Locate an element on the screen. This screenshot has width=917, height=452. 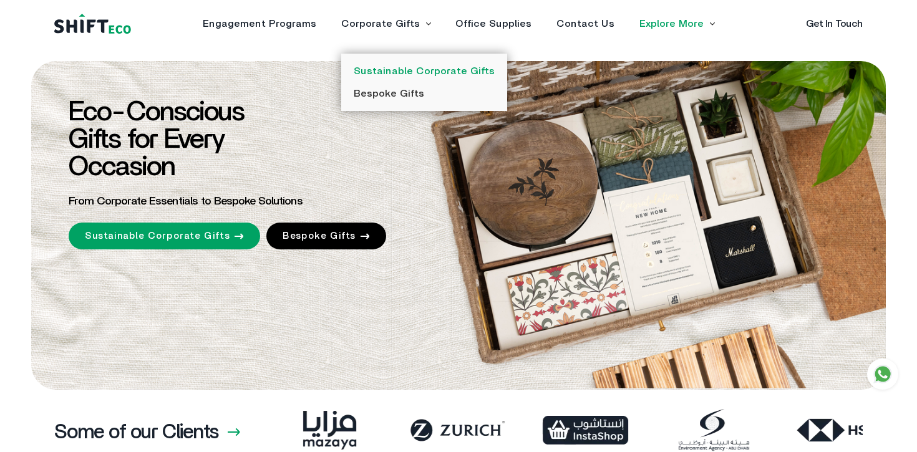
a: Corporate Gifts is located at coordinates (381, 24).